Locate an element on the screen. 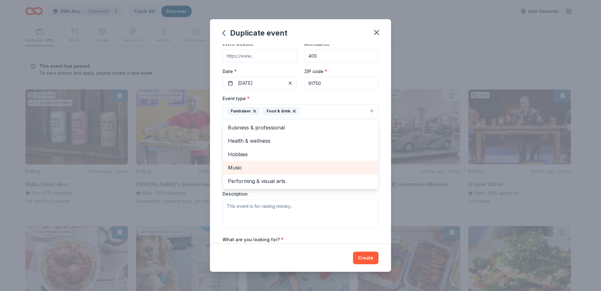 The image size is (601, 291). span: Performing & visual arts is located at coordinates (301, 181).